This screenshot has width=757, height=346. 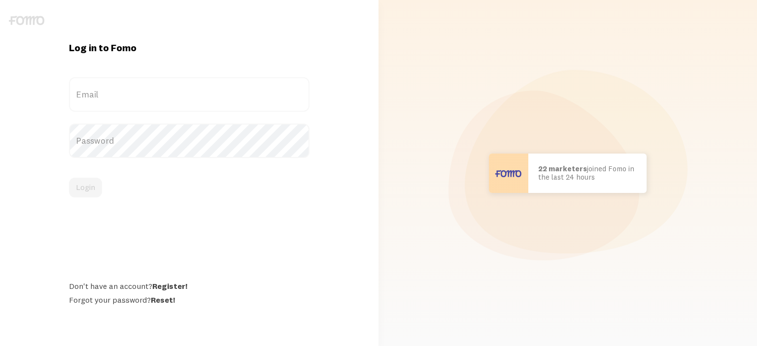 I want to click on div: Don't have an account?, so click(x=189, y=286).